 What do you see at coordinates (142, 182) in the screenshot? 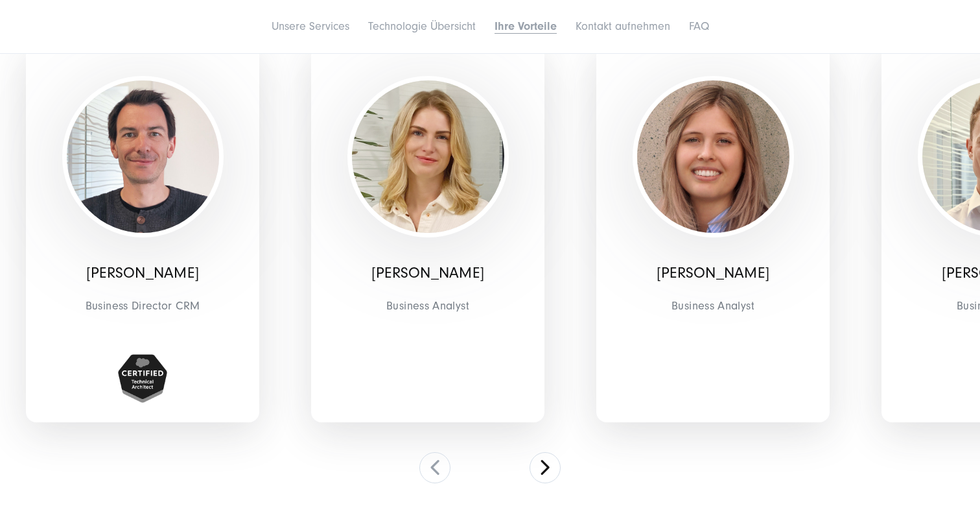
I see `img: Christoph-Eschweiler - CRM expert - Salesforce Expert - Knowledge Lead CRM` at bounding box center [142, 182].